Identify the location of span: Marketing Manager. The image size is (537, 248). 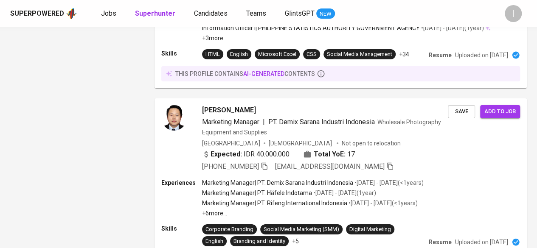
(231, 122).